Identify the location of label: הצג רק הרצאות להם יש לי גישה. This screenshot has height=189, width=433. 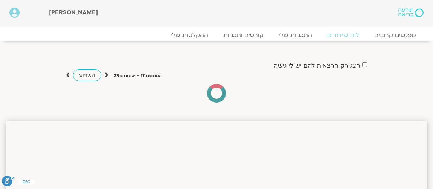
(317, 66).